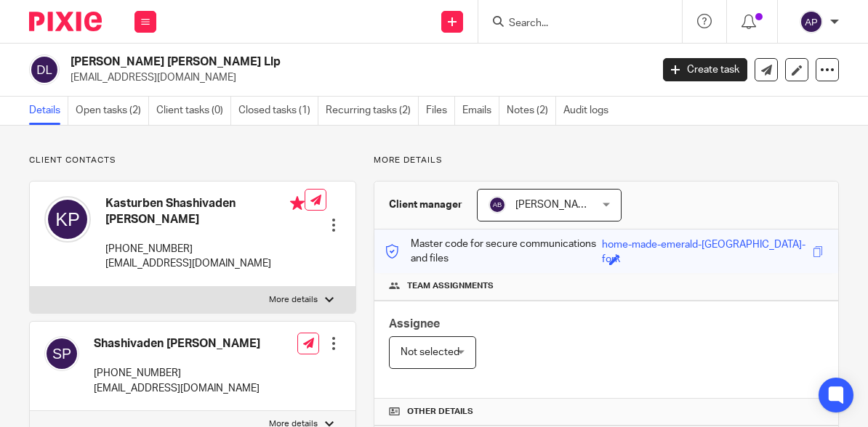 The width and height of the screenshot is (868, 427). I want to click on a: Closed tasks (1), so click(278, 110).